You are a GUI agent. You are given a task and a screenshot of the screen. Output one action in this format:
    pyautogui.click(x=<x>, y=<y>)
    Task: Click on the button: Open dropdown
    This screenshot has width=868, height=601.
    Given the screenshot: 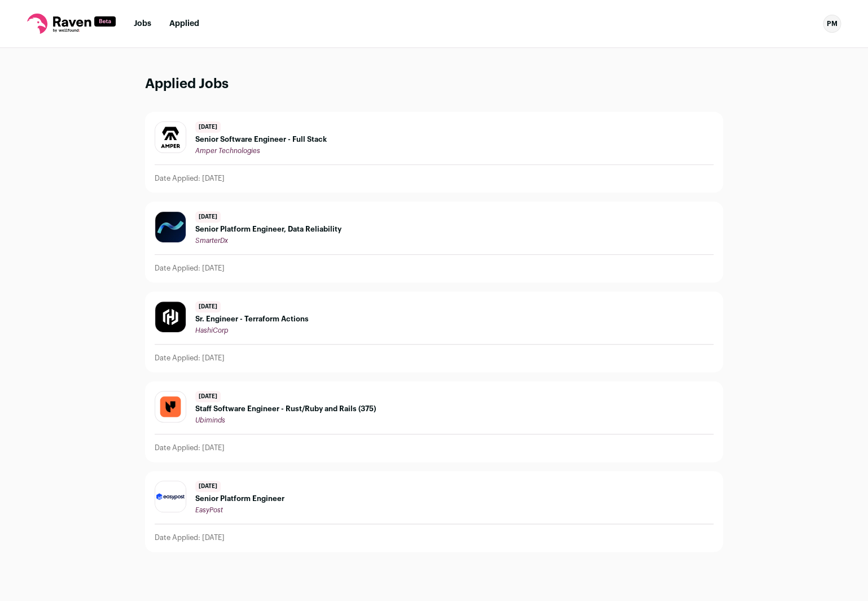 What is the action you would take?
    pyautogui.click(x=832, y=23)
    